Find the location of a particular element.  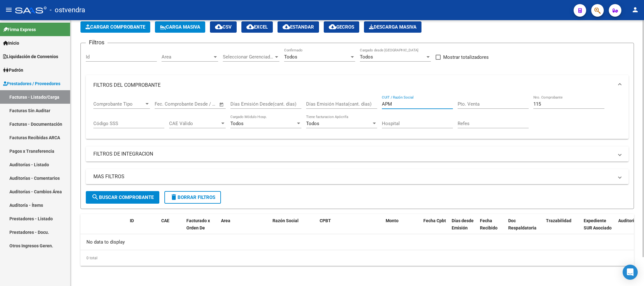

span: Fecha Cpbt is located at coordinates (435, 221).